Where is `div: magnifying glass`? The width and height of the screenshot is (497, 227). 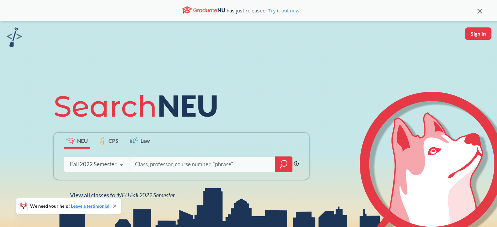
div: magnifying glass is located at coordinates (284, 164).